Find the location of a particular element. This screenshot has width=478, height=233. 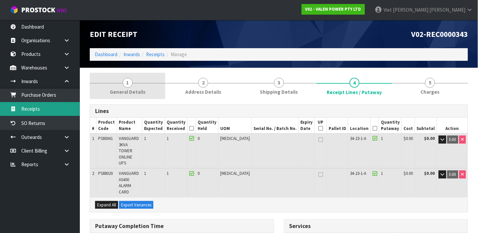

th: Pallet ID is located at coordinates (338, 126).